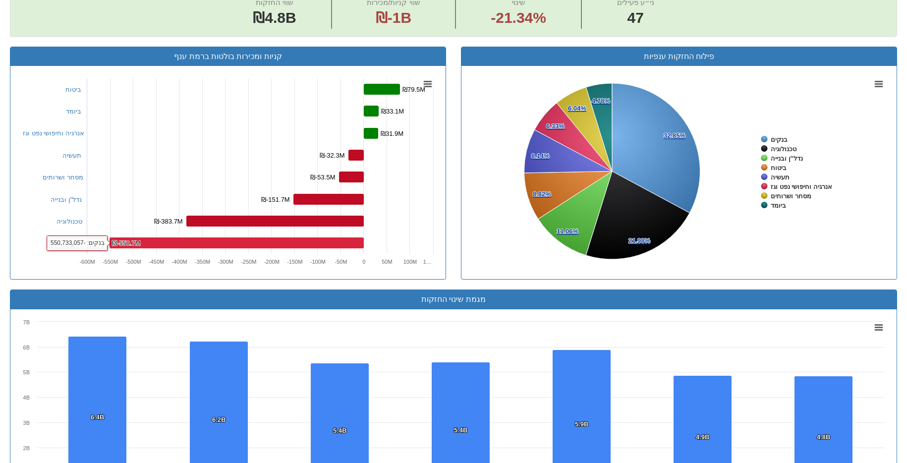 The width and height of the screenshot is (907, 463). What do you see at coordinates (778, 205) in the screenshot?
I see `tspan: ביומד` at bounding box center [778, 205].